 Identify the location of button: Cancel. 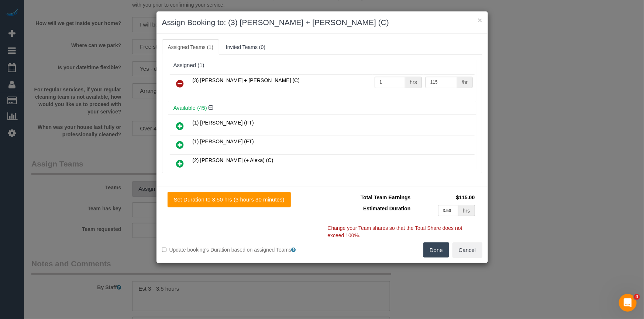
(467, 250).